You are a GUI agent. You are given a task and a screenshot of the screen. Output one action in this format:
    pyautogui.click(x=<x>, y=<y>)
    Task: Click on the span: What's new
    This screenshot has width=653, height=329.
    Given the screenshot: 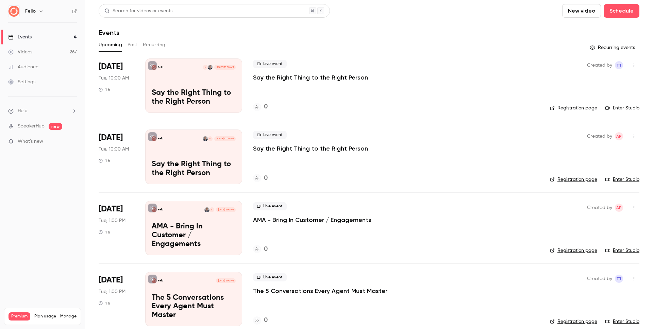 What is the action you would take?
    pyautogui.click(x=30, y=141)
    